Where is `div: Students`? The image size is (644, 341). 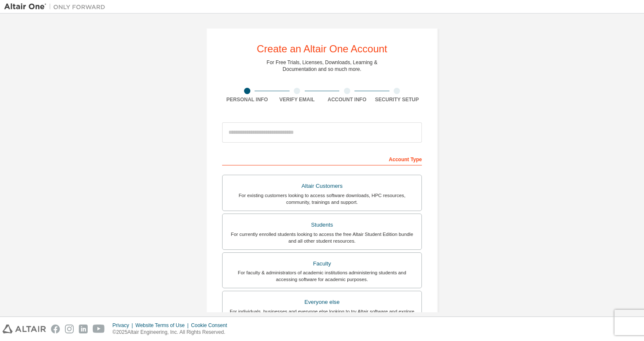
div: Students is located at coordinates (322, 225).